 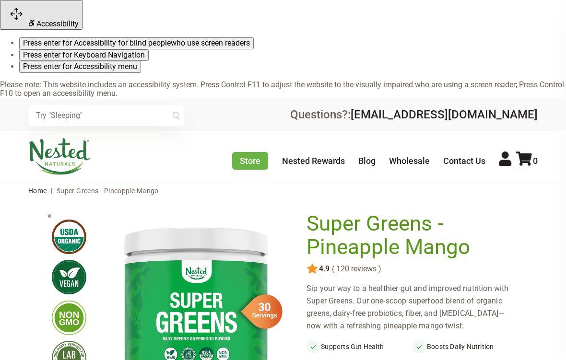 I want to click on li: Supports Gut Health, so click(x=359, y=347).